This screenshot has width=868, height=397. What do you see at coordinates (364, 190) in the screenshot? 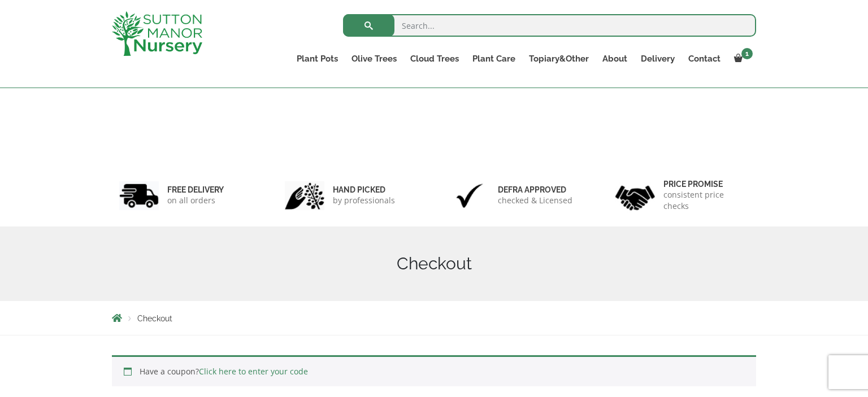
I see `h6: hand picked` at bounding box center [364, 190].